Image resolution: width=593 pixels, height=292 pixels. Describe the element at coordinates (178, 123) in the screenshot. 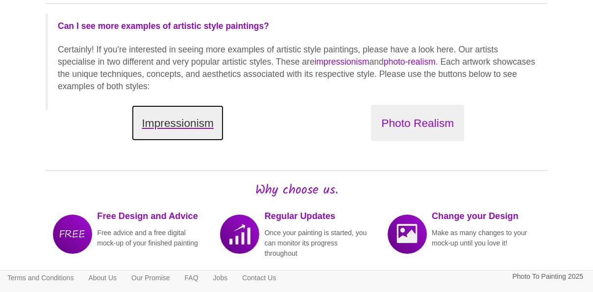

I see `button: Impressionism` at that location.